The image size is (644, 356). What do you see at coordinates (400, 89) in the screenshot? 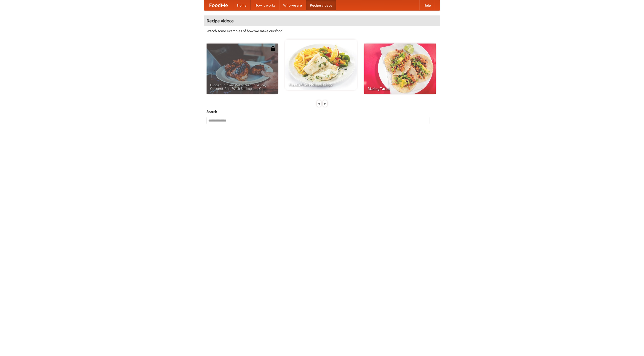
I see `span: Making Tacos` at bounding box center [400, 89].